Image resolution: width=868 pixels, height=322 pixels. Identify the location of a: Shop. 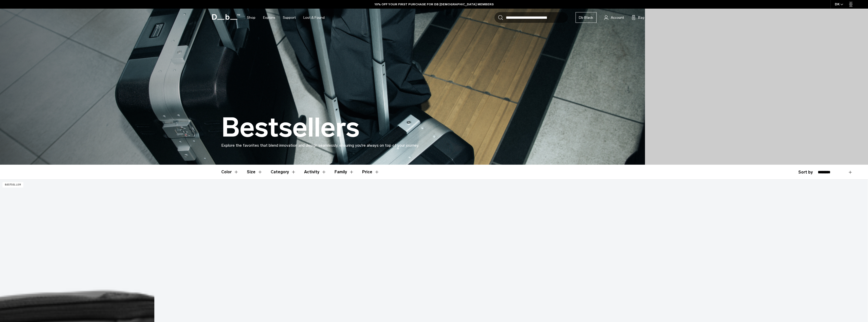
(251, 17).